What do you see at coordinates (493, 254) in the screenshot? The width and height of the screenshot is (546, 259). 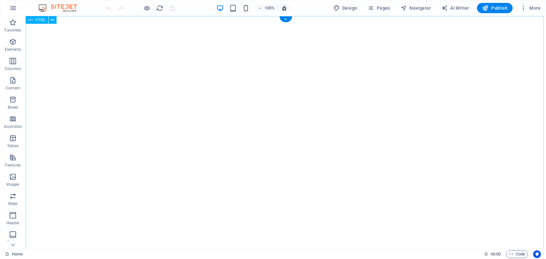 I see `h6: Session time` at bounding box center [493, 254].